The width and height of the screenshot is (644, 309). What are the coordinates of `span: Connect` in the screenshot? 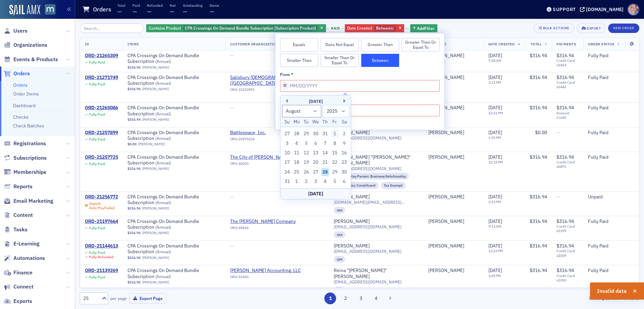 It's located at (23, 287).